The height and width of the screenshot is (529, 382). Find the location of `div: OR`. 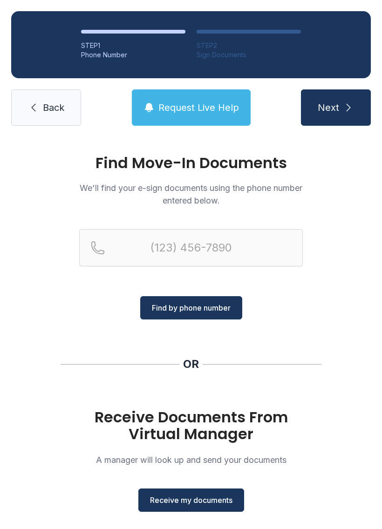

div: OR is located at coordinates (191, 364).